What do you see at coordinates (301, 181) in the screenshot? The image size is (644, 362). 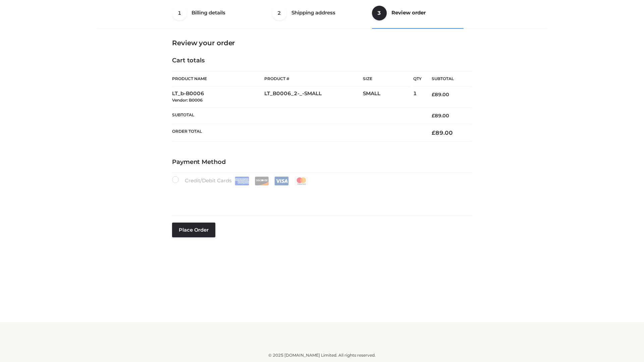 I see `img: Mastercard` at bounding box center [301, 181].